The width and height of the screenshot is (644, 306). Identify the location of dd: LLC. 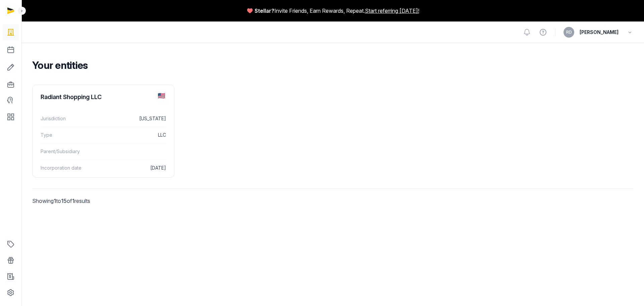
(130, 135).